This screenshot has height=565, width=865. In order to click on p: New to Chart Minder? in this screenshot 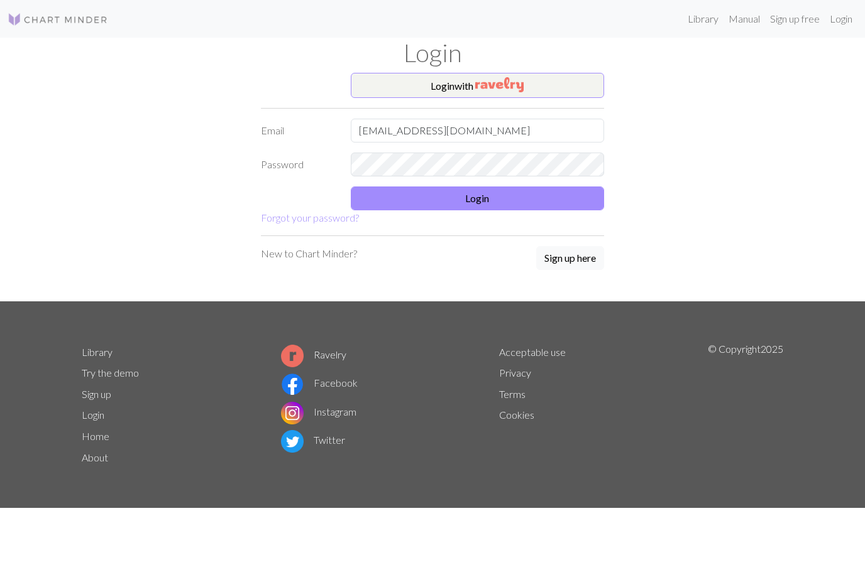, I will do `click(309, 254)`.